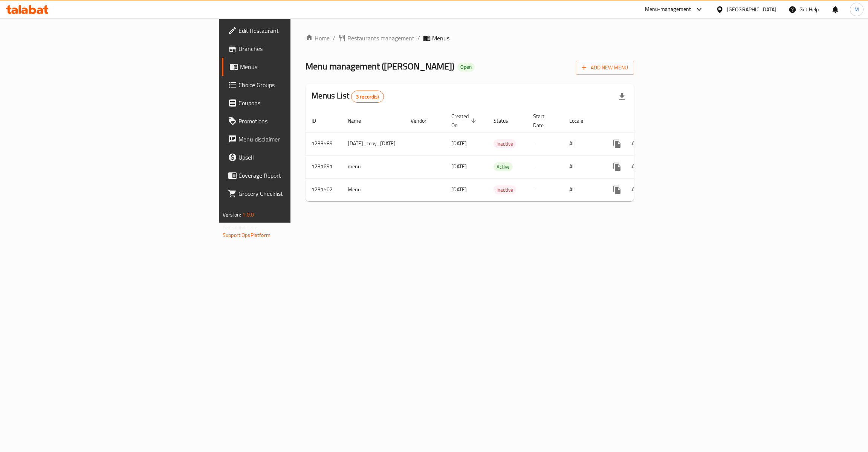 Image resolution: width=868 pixels, height=452 pixels. What do you see at coordinates (367, 97) in the screenshot?
I see `span: 3 record(s)` at bounding box center [367, 97].